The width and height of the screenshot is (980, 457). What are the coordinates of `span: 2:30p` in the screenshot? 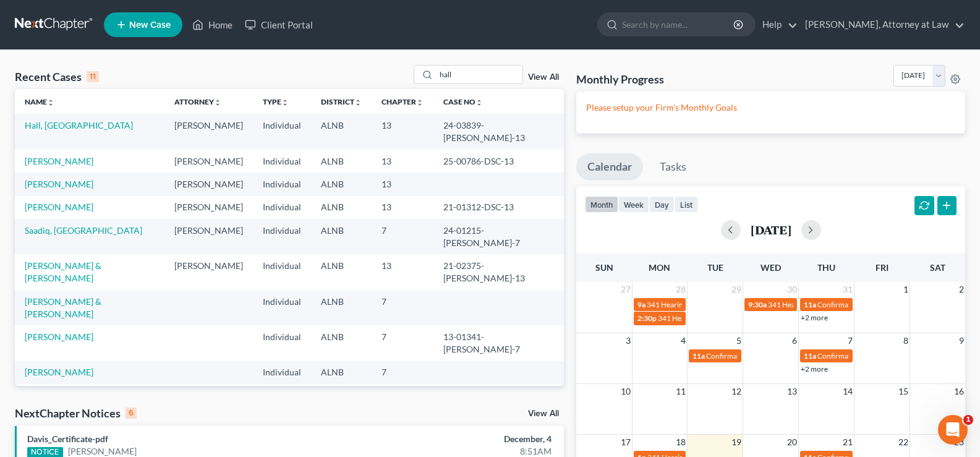 It's located at (647, 317).